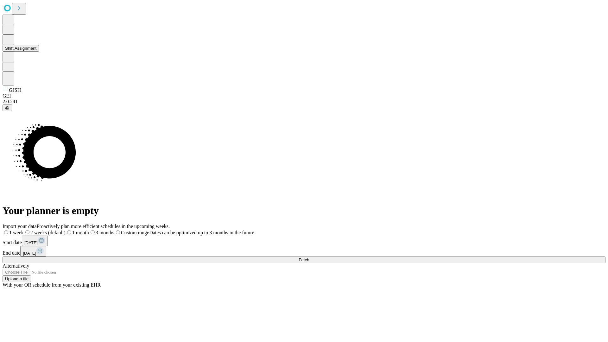 This screenshot has width=608, height=342. What do you see at coordinates (105, 232) in the screenshot?
I see `span: 3 months` at bounding box center [105, 232].